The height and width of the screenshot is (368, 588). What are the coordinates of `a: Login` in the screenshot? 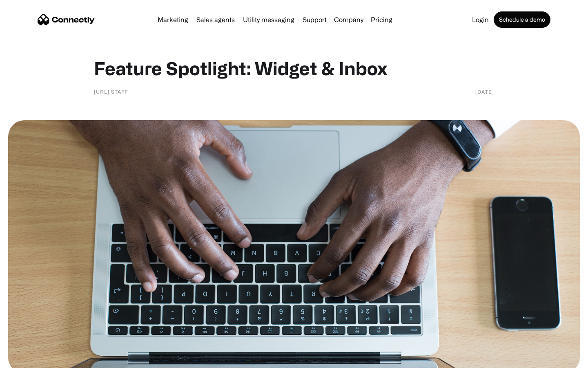 It's located at (480, 20).